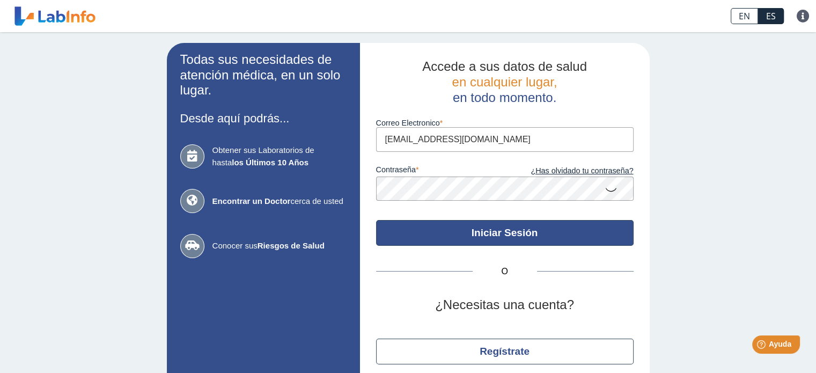 This screenshot has width=816, height=373. What do you see at coordinates (505, 351) in the screenshot?
I see `button: Regístrate` at bounding box center [505, 351].